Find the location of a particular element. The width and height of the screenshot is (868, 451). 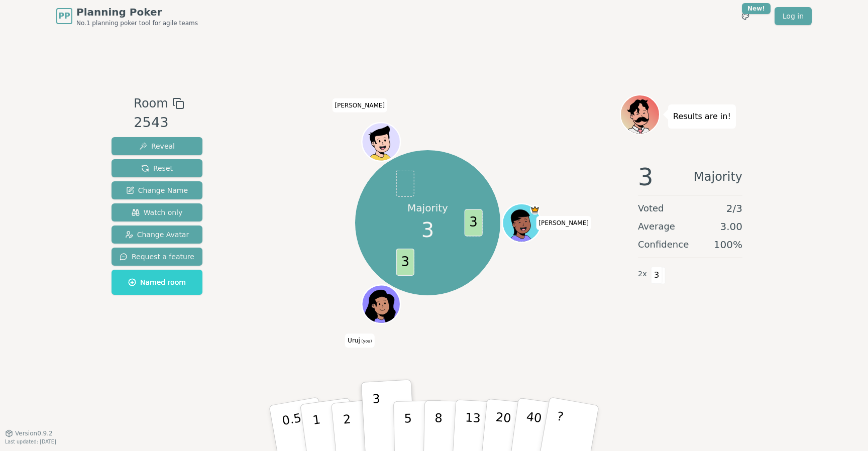

span: Reveal is located at coordinates (157, 146).